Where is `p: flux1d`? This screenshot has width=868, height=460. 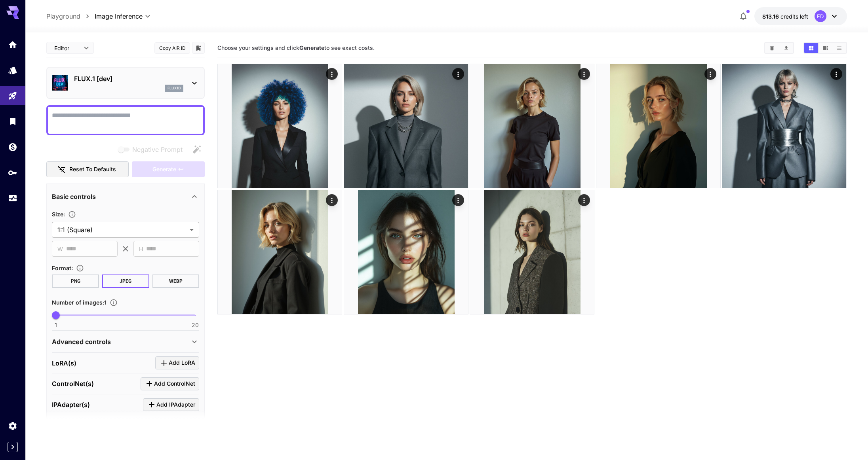
p: flux1d is located at coordinates (174, 89).